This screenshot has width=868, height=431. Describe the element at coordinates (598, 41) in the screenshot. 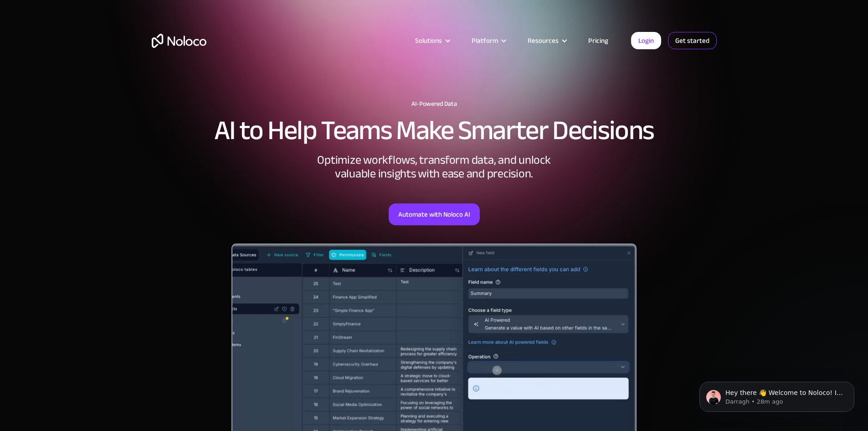

I see `a: Pricing` at that location.